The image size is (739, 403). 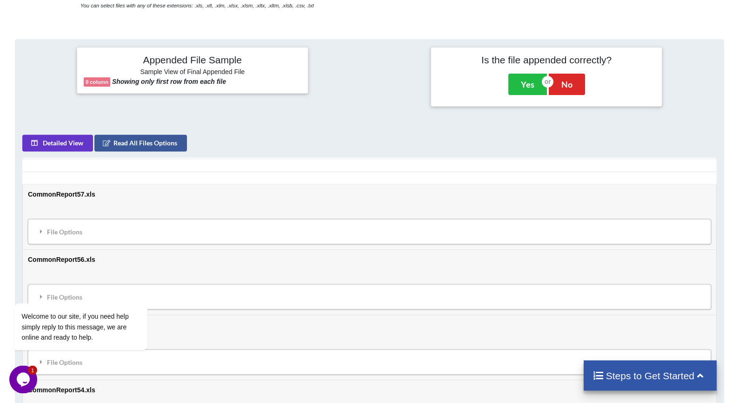 What do you see at coordinates (66, 107) in the screenshot?
I see `span: Welcome to our site, if you need help simply reply to this message, we are online and ready to help.` at bounding box center [66, 107].